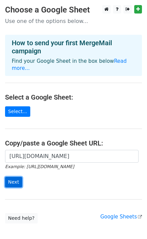 The height and width of the screenshot is (239, 147). I want to click on a: Read more..., so click(70, 64).